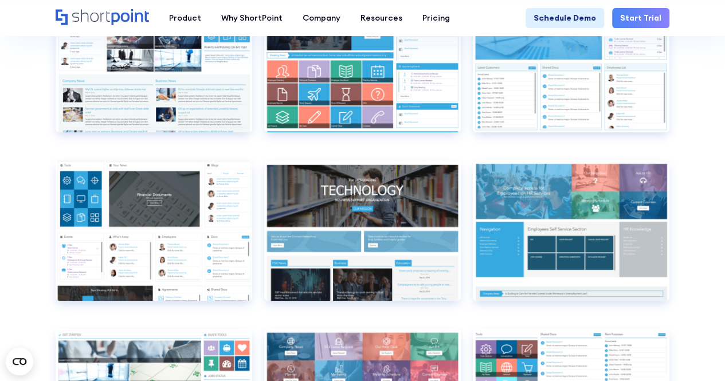 This screenshot has height=381, width=725. What do you see at coordinates (571, 238) in the screenshot?
I see `a: Intranet Layout 3` at bounding box center [571, 238].